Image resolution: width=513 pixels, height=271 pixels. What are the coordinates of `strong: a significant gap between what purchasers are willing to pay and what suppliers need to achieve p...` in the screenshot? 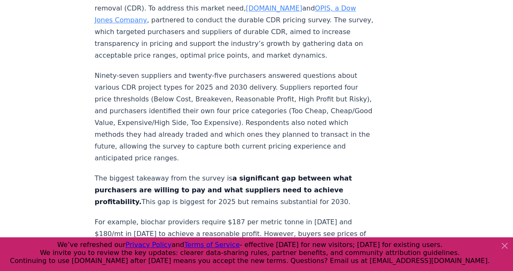 It's located at (223, 190).